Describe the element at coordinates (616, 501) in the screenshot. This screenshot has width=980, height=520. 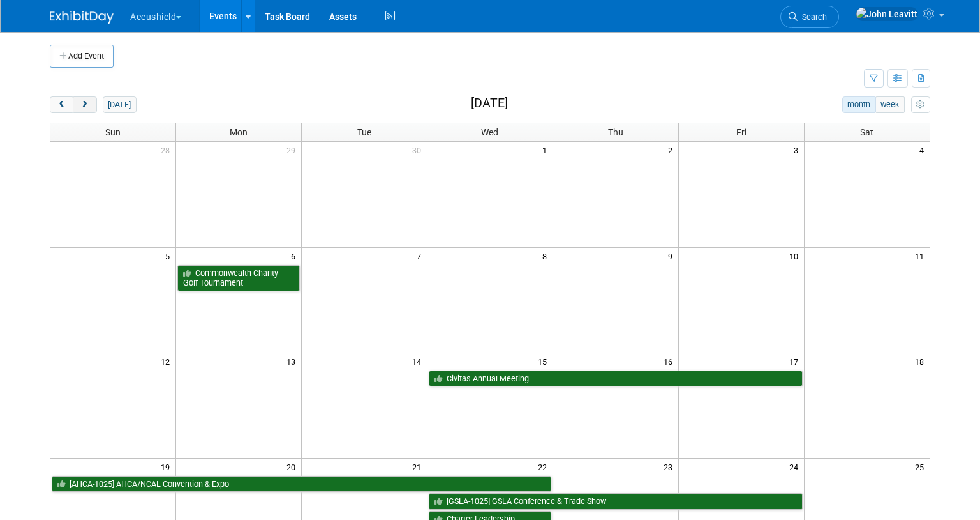
I see `a: [GSLA-1025] GSLA Conference & Trade Show` at that location.